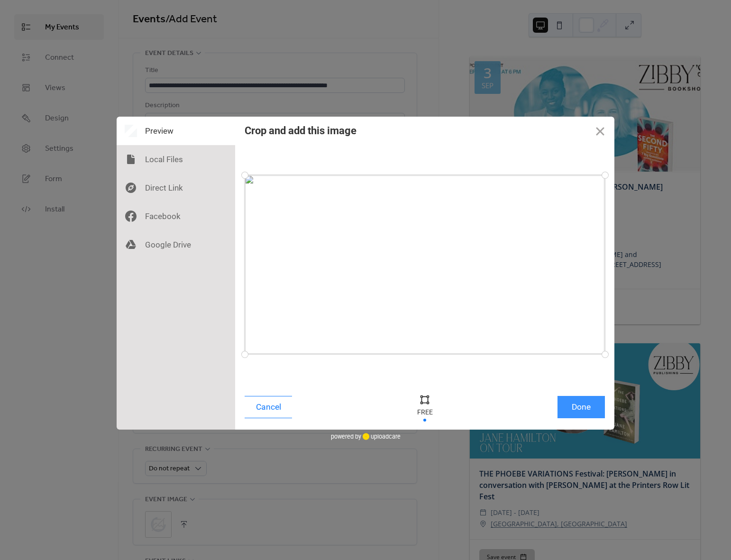  I want to click on div: powered by, so click(366, 436).